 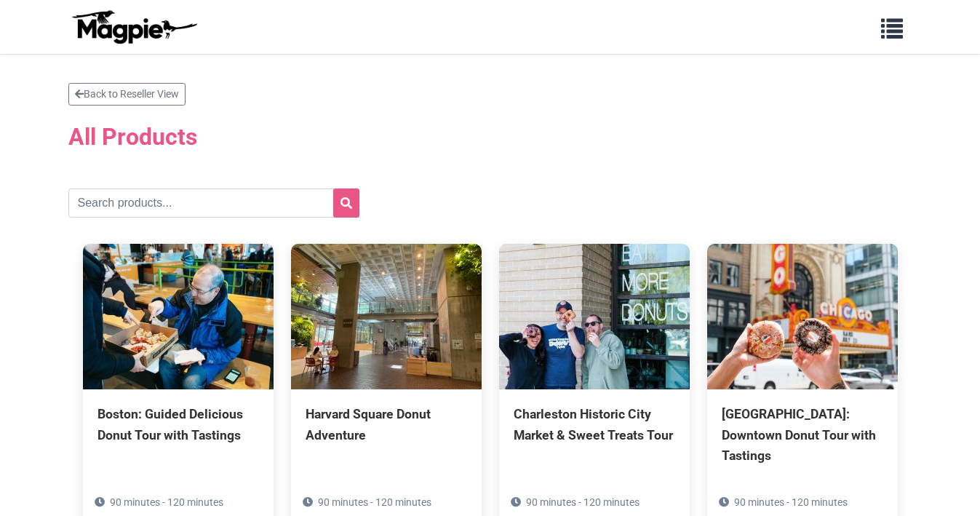 I want to click on a: Boston: Guided Delicious Donut Tour with Tastings 90 minutes - 120 minutes, so click(x=178, y=377).